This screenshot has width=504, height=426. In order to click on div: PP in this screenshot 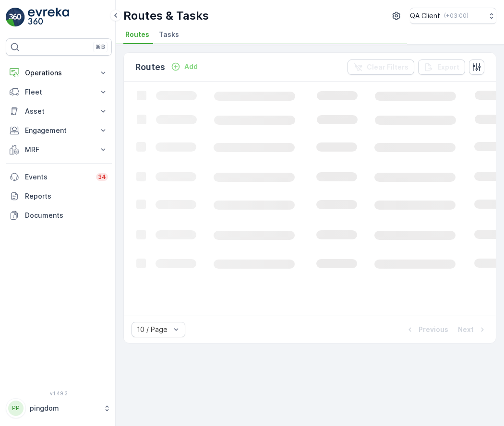, I will do `click(16, 408)`.